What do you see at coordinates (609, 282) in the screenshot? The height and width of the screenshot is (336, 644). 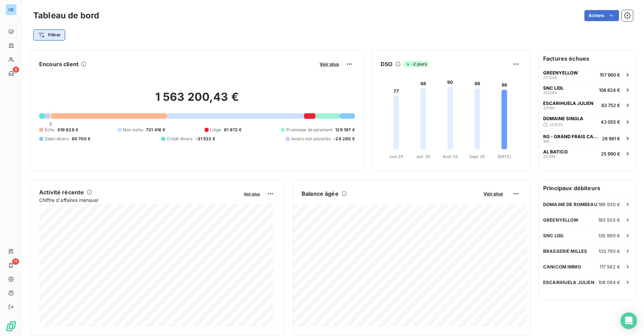 I see `span: 108 094 €` at bounding box center [609, 282].